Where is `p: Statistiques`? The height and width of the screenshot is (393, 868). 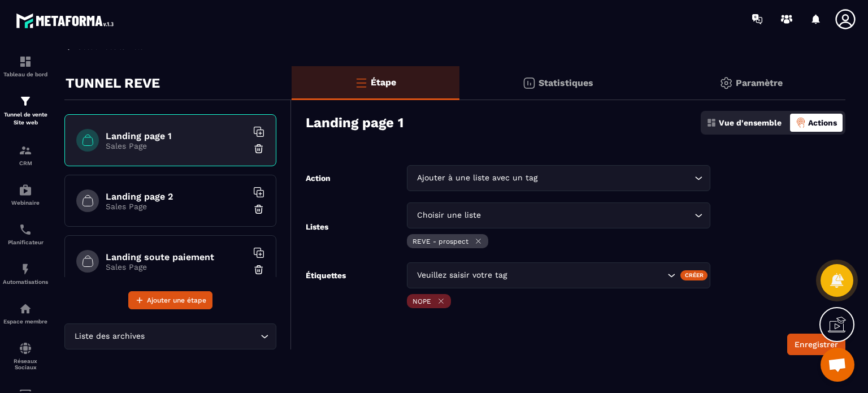 p: Statistiques is located at coordinates (565, 82).